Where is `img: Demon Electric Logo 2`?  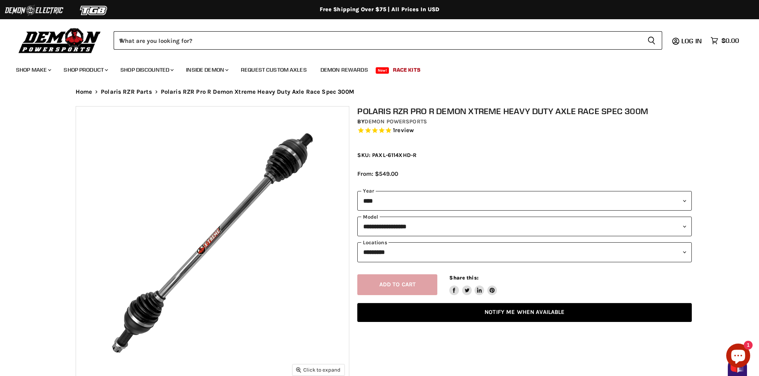
img: Demon Electric Logo 2 is located at coordinates (34, 10).